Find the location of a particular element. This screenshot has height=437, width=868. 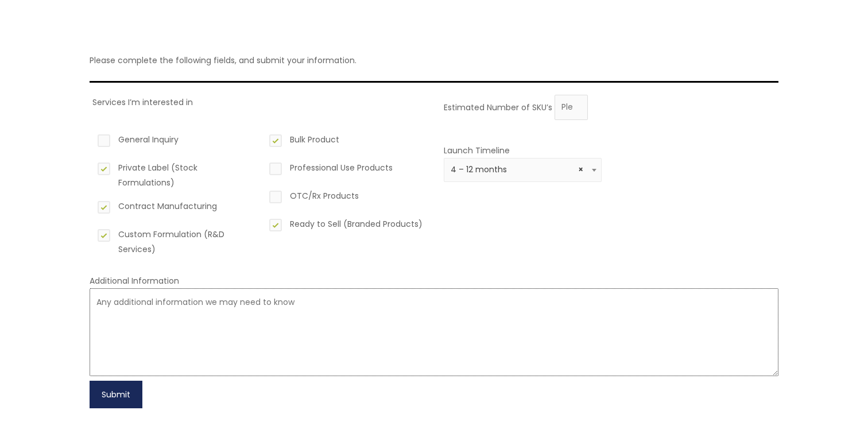

label: Estimated Number of SKU’s is located at coordinates (498, 107).